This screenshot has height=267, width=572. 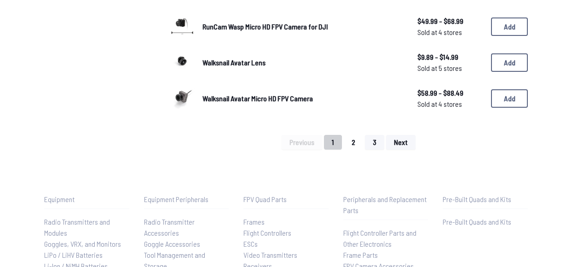 I want to click on span: $58.99 - $88.49, so click(x=451, y=93).